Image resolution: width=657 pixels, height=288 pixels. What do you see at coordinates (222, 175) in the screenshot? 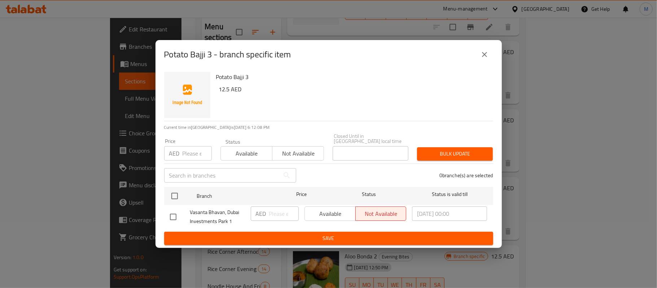
I see `input: Search in branches` at bounding box center [222, 175].